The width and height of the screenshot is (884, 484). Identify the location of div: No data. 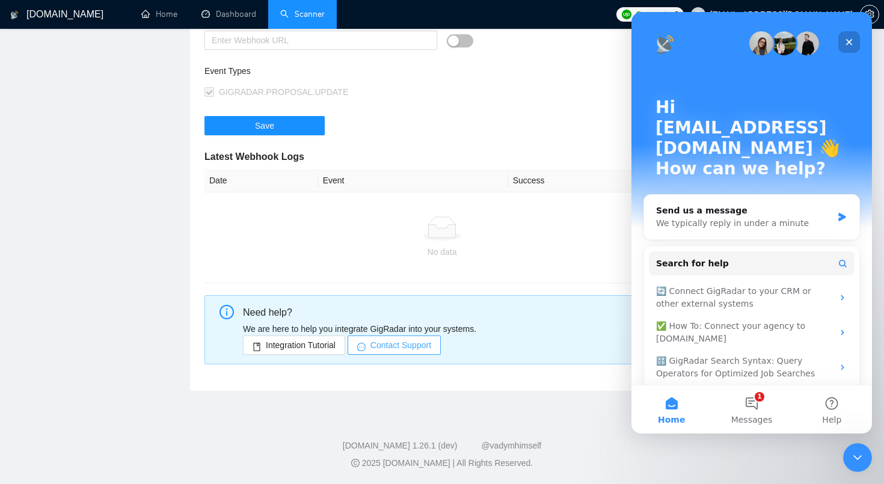
(442, 252).